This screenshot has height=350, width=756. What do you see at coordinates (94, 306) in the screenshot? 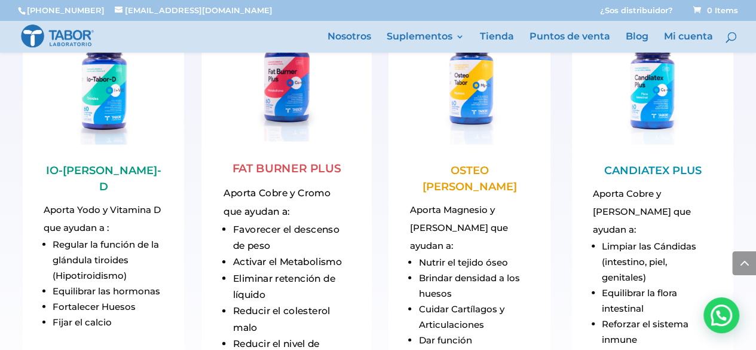
I see `span: Fortalecer Huesos` at bounding box center [94, 306].